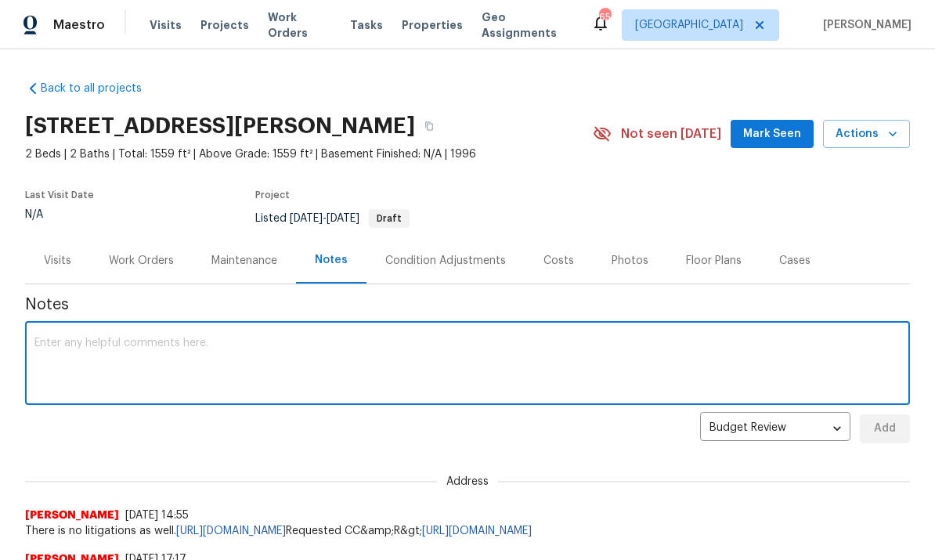 The height and width of the screenshot is (560, 935). Describe the element at coordinates (776, 429) in the screenshot. I see `div: Budget Review` at that location.